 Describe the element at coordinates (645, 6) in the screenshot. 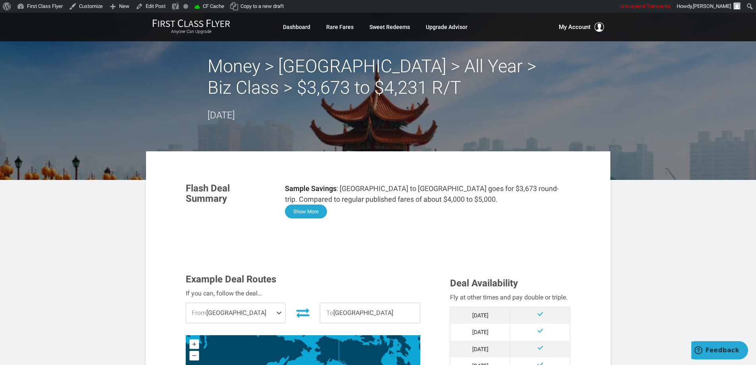

I see `span: Unsuspend Transients` at that location.